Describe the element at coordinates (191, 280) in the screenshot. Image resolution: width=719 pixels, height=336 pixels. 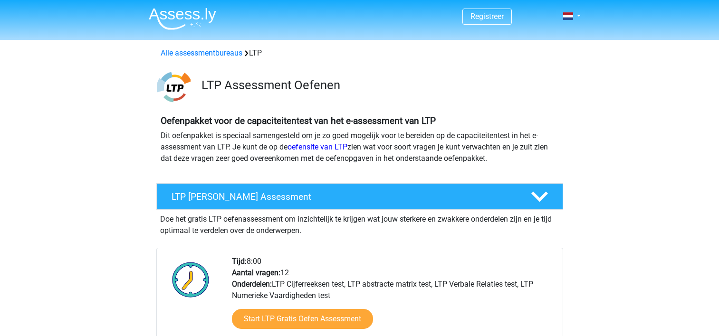
I see `img: Klok` at that location.